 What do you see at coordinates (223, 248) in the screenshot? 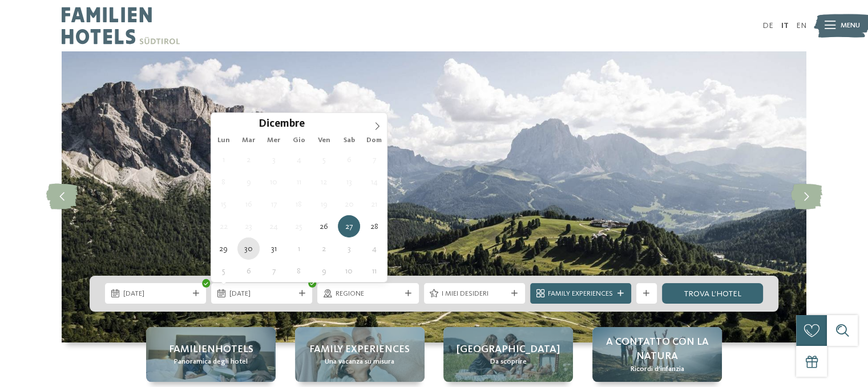
I see `span: Dicembre 29, 2025` at bounding box center [223, 248].